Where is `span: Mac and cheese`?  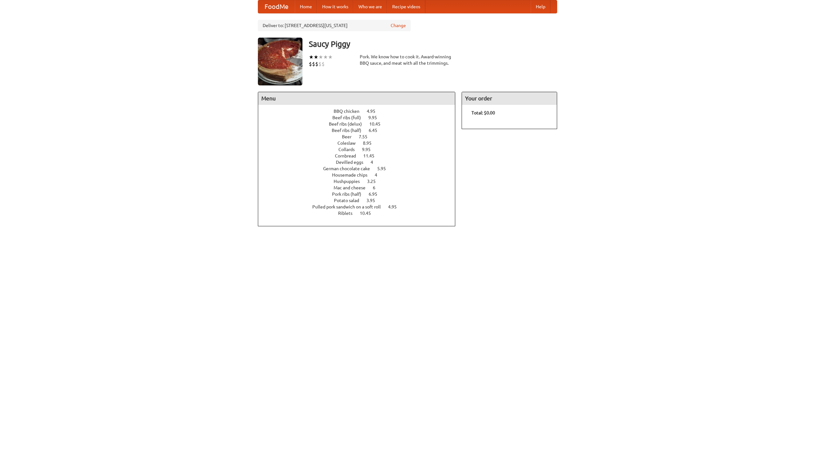 span: Mac and cheese is located at coordinates (353, 188).